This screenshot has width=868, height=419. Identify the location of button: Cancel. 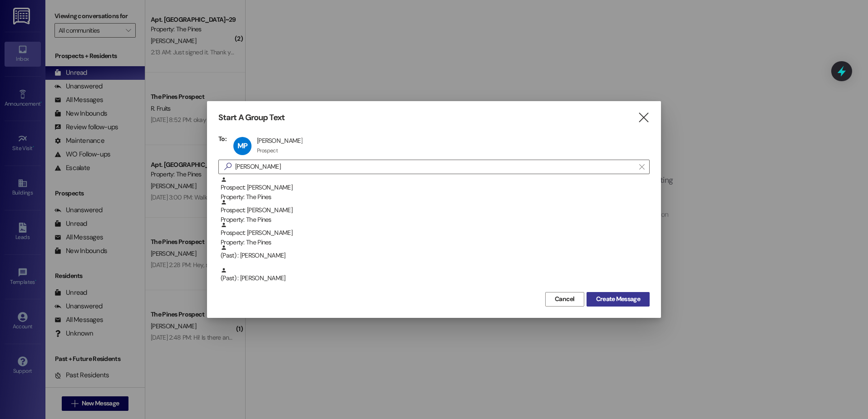
(565, 300).